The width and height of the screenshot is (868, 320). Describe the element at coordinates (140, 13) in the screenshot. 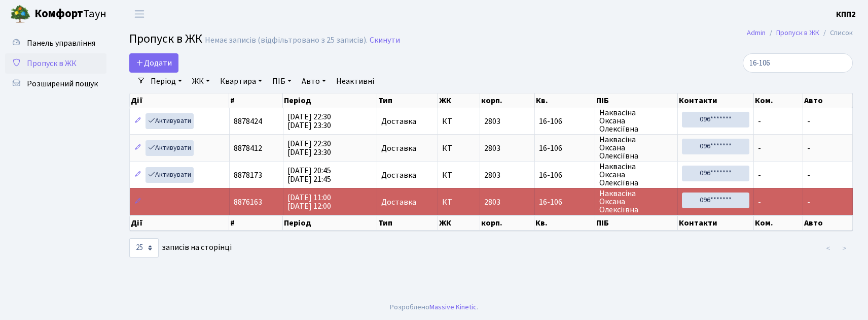

I see `button: Переключити навігацію` at that location.